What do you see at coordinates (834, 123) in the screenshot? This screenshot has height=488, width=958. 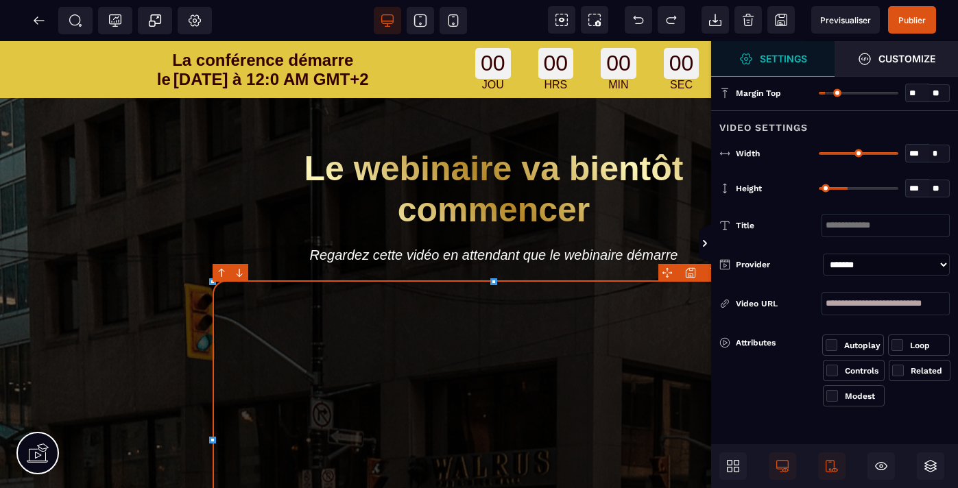 I see `div: Video Settings` at bounding box center [834, 123].